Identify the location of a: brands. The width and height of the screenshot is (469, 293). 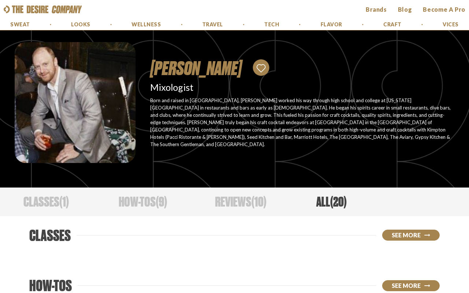
(376, 10).